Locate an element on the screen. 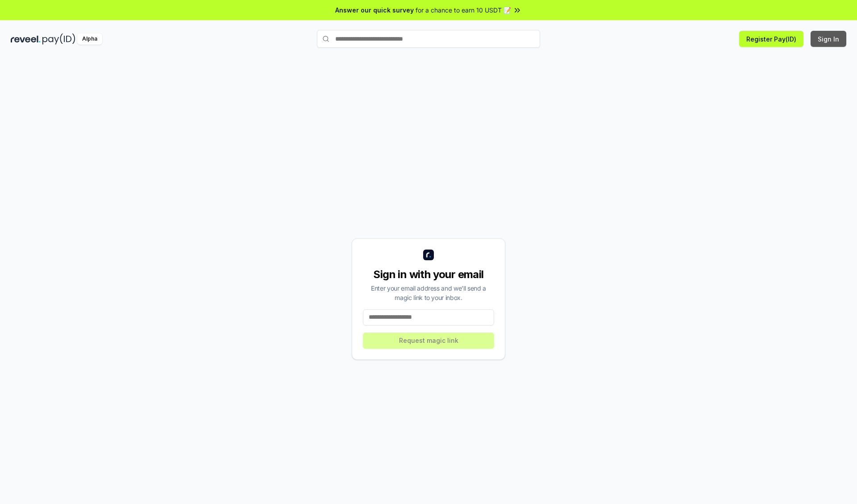 The height and width of the screenshot is (504, 857). div: Alpha is located at coordinates (90, 38).